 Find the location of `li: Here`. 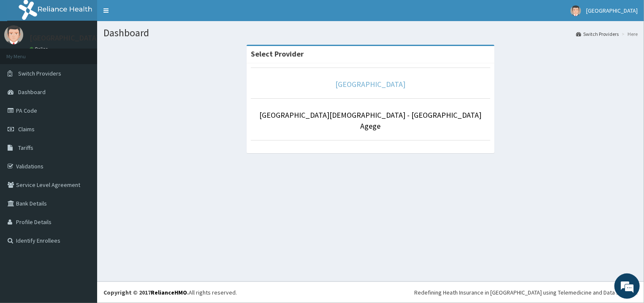

li: Here is located at coordinates (628, 34).